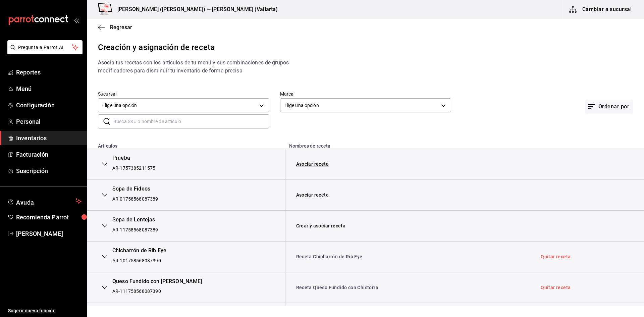 Image resolution: width=644 pixels, height=317 pixels. I want to click on th: Artículos, so click(186, 144).